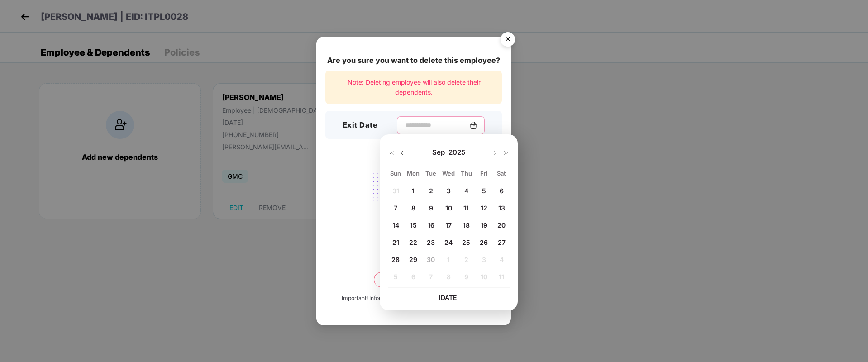 This screenshot has height=362, width=868. What do you see at coordinates (501, 208) in the screenshot?
I see `span: 13` at bounding box center [501, 208].